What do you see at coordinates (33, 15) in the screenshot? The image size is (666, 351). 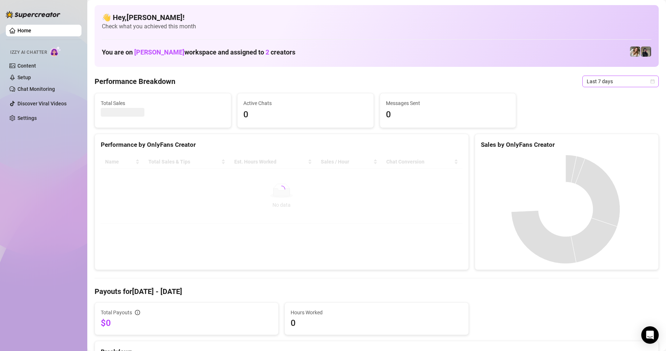 I see `img: logo-BBDzfeDw.svg` at bounding box center [33, 15].